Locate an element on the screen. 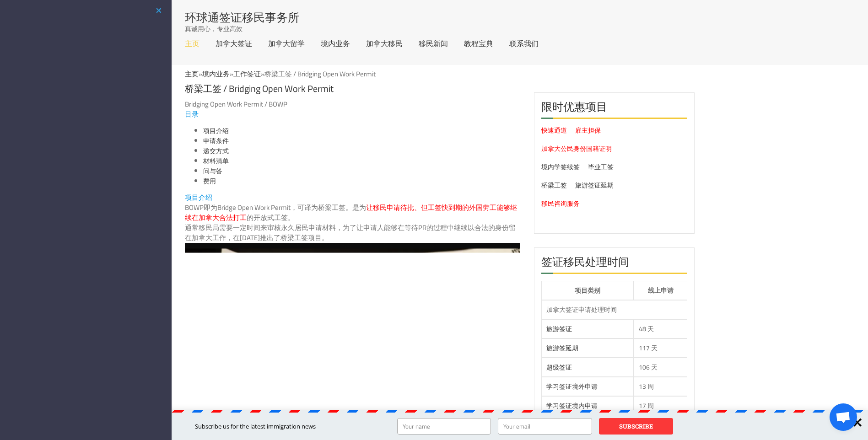 This screenshot has height=440, width=868. a: 申请条件 is located at coordinates (216, 141).